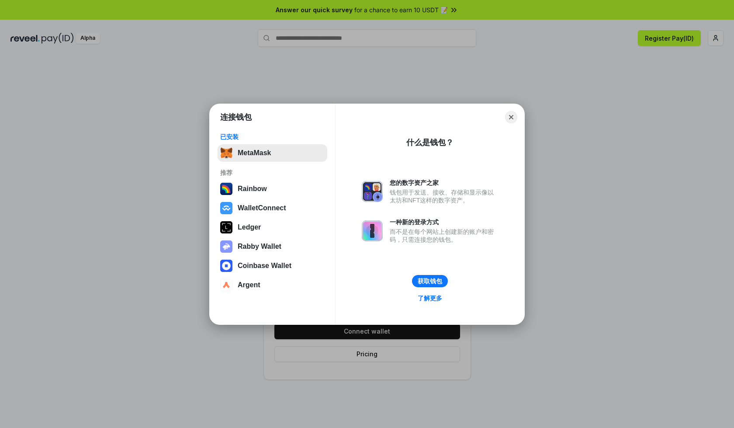 The image size is (734, 428). I want to click on img: svg+xml,%3Csvg%20width%3D%22120%22%20height%3D%22120%22%20viewBox%3D%220%200%20120%20120%22%20fil..., so click(226, 189).